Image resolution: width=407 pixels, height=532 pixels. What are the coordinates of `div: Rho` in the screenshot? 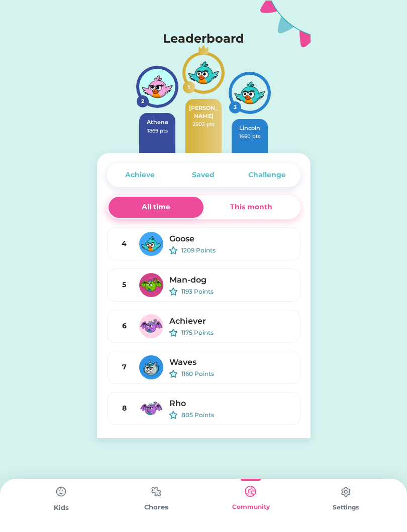 It's located at (231, 404).